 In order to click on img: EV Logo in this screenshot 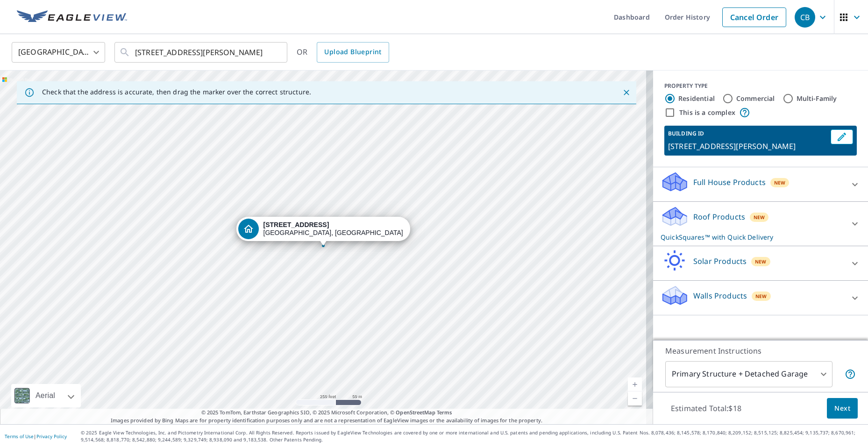, I will do `click(72, 17)`.